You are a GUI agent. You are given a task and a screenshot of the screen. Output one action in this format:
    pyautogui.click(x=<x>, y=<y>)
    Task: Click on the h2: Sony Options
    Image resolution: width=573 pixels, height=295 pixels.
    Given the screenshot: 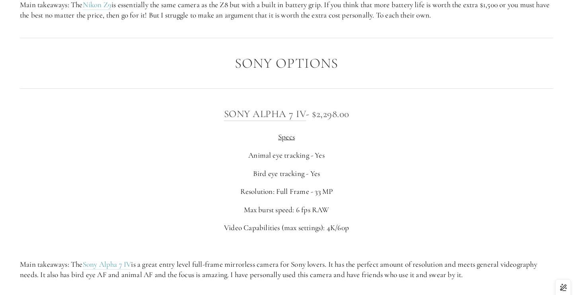 What is the action you would take?
    pyautogui.click(x=287, y=63)
    